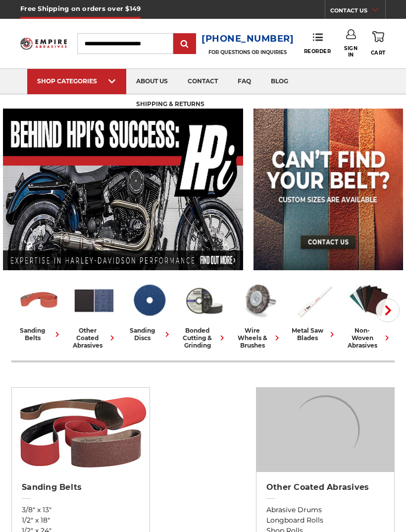 The image size is (406, 532). What do you see at coordinates (370, 300) in the screenshot?
I see `img: Non-woven Abrasives` at bounding box center [370, 300].